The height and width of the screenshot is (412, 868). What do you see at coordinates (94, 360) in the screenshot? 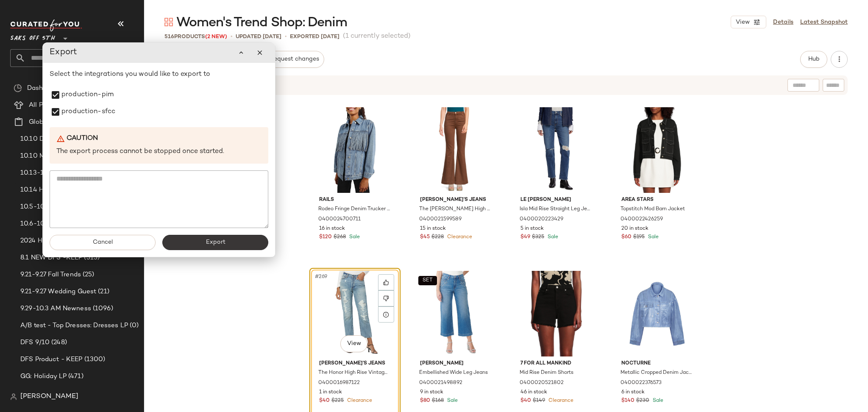
I see `span: (1300)` at bounding box center [94, 360].